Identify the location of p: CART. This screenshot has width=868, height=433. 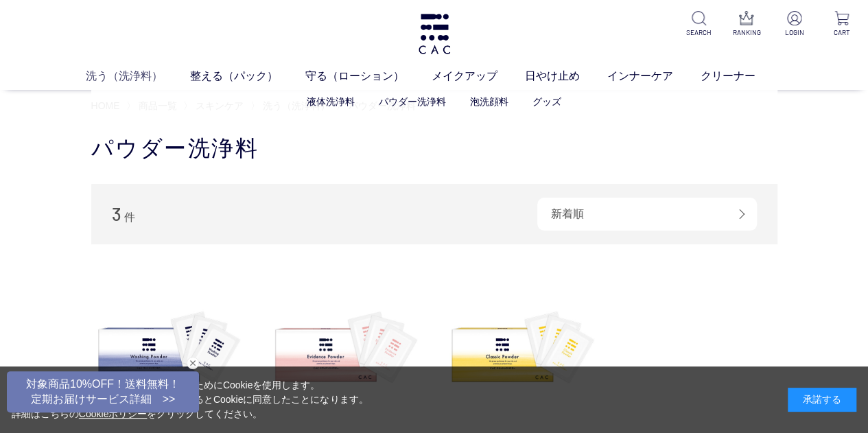
(842, 32).